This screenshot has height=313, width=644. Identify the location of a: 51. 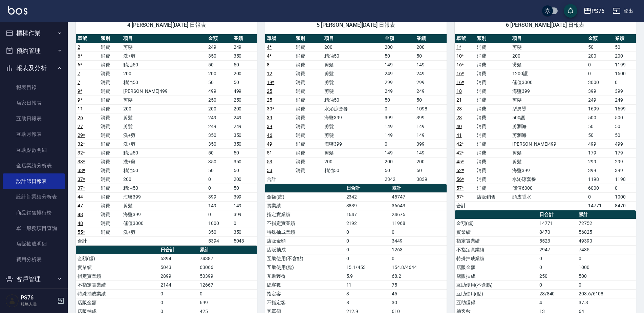
(270, 153).